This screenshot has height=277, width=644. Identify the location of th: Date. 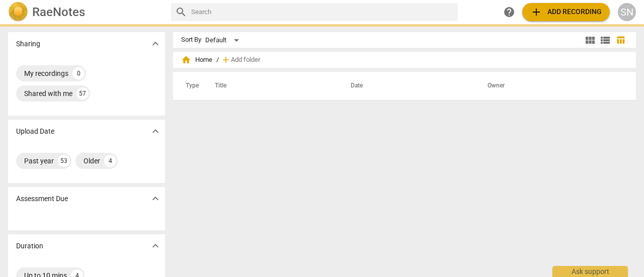
(407, 86).